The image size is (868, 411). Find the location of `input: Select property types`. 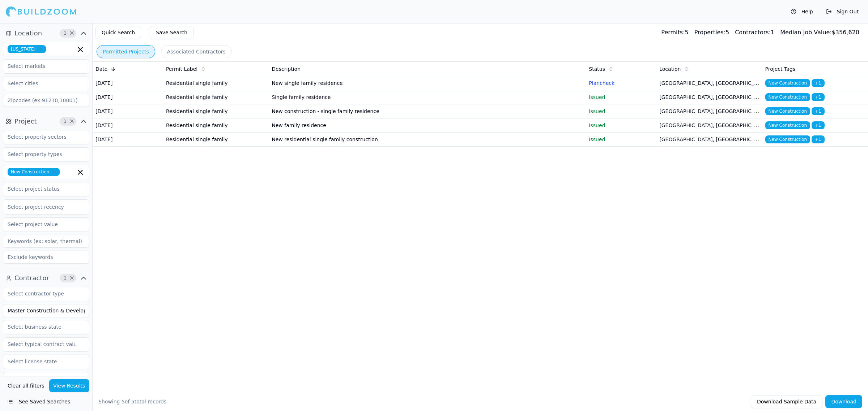

input: Select property types is located at coordinates (42, 154).